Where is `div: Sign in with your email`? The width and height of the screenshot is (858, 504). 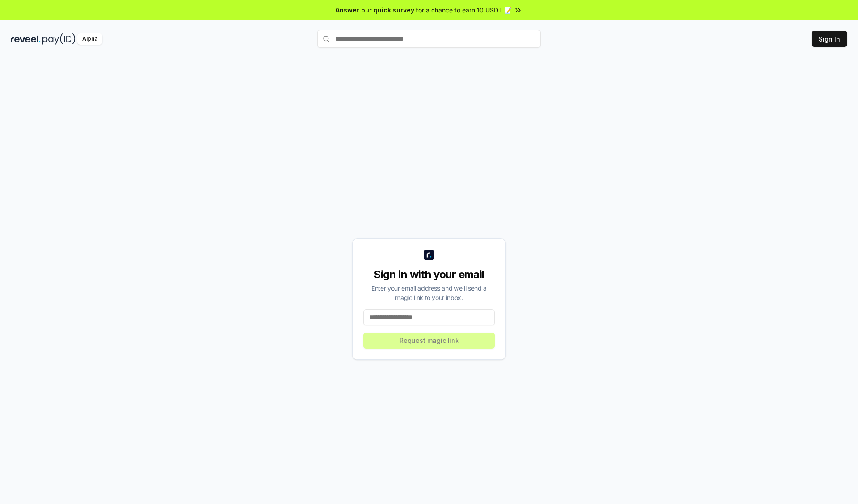
div: Sign in with your email is located at coordinates (429, 275).